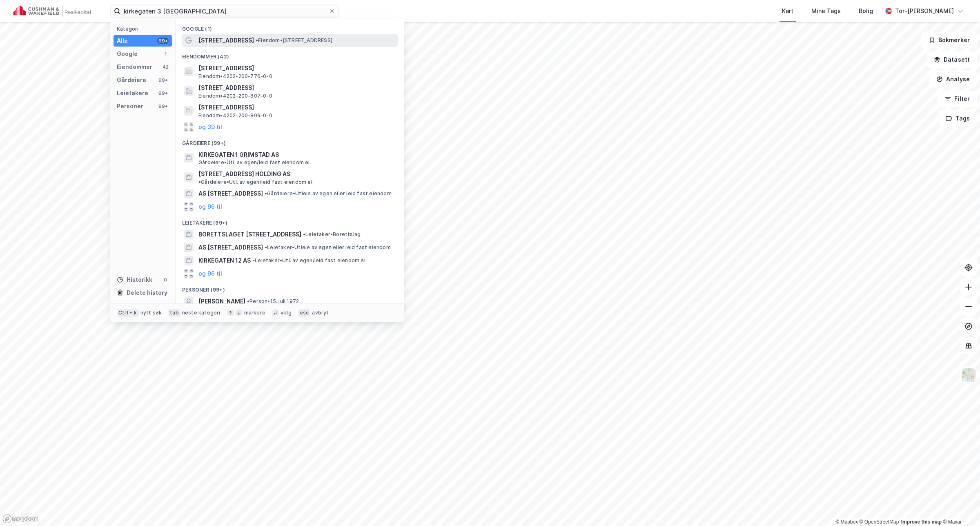  I want to click on button: Filter, so click(957, 99).